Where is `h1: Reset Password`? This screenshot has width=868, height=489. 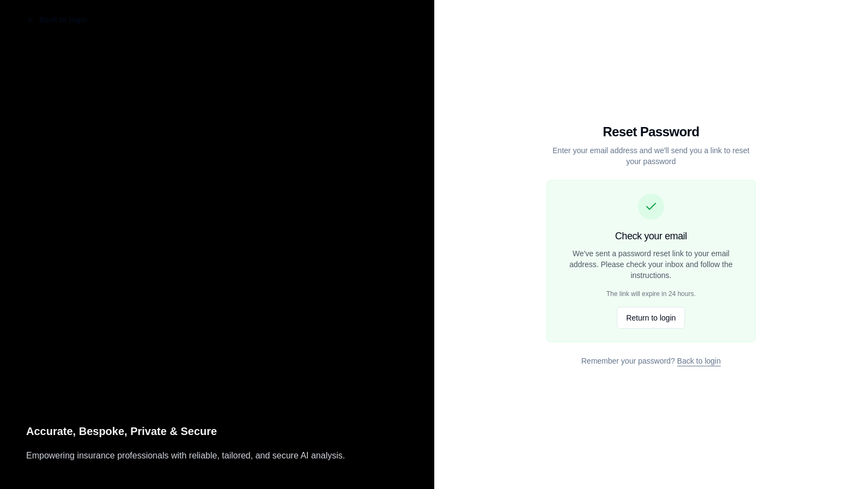
h1: Reset Password is located at coordinates (652, 132).